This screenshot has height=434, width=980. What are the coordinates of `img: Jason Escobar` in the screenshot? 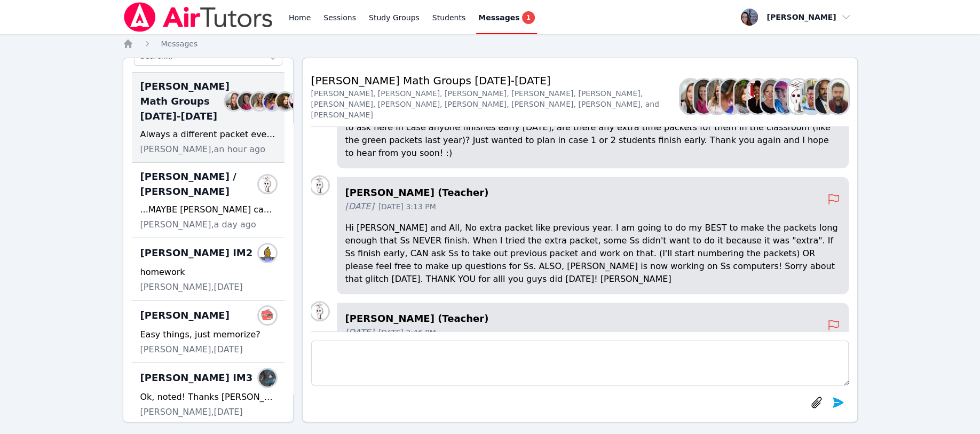 It's located at (268, 378).